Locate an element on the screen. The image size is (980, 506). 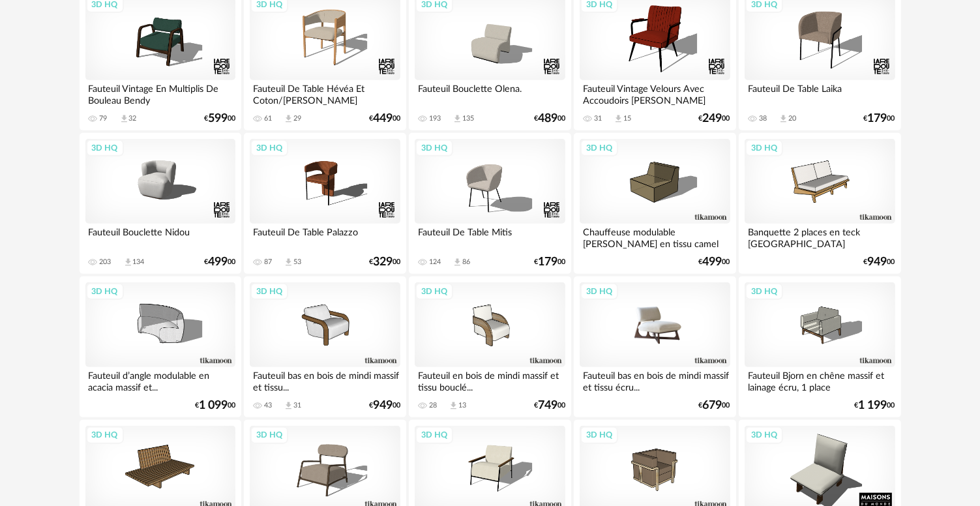
div: 15 is located at coordinates (627, 119).